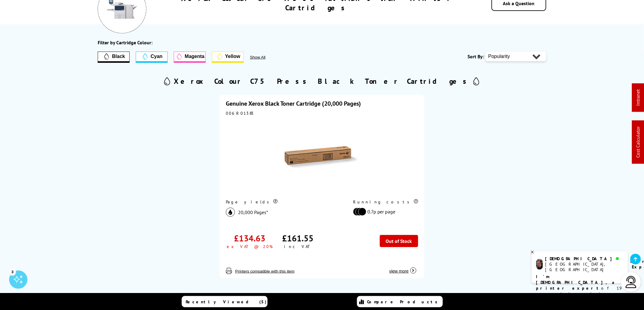  I want to click on button: Filter by Black, so click(113, 57).